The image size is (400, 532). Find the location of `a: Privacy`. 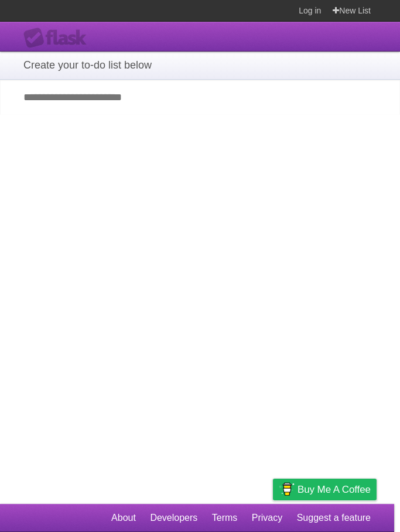

a: Privacy is located at coordinates (267, 518).